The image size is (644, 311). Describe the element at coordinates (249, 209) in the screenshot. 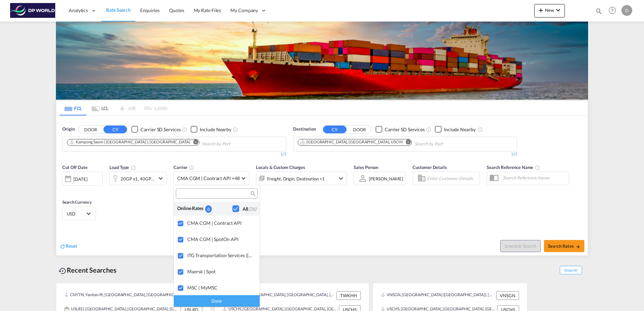

I see `div: All` at that location.